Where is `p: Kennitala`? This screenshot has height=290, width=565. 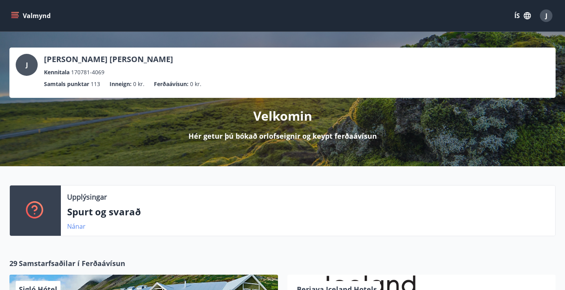
p: Kennitala is located at coordinates (57, 72).